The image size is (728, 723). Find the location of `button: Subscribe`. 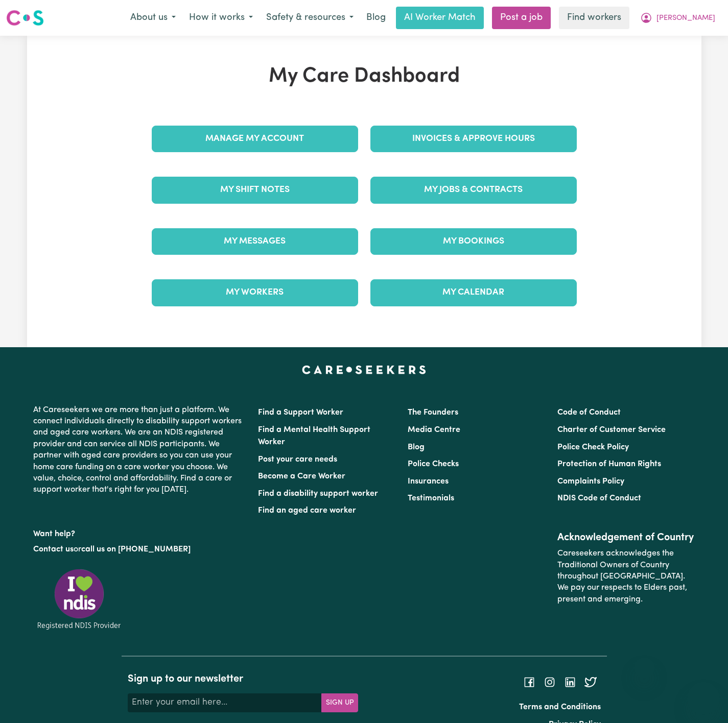

button: Subscribe is located at coordinates (340, 702).